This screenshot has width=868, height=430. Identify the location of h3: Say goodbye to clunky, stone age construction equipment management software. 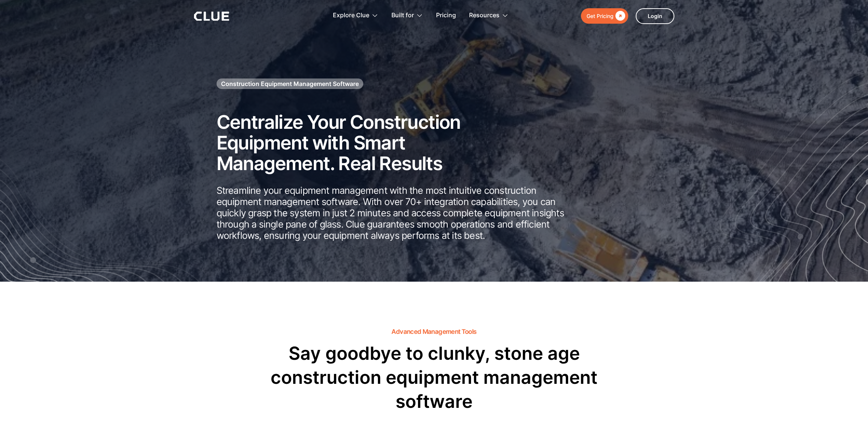
(434, 377).